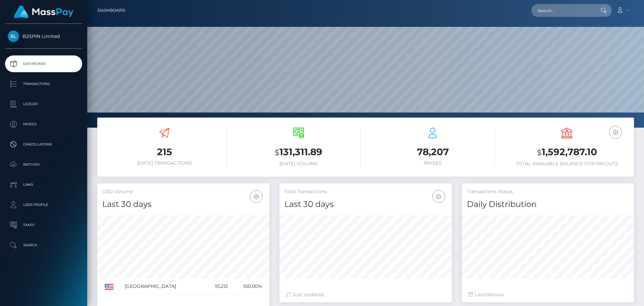 The height and width of the screenshot is (306, 644). I want to click on p: Ledger, so click(44, 104).